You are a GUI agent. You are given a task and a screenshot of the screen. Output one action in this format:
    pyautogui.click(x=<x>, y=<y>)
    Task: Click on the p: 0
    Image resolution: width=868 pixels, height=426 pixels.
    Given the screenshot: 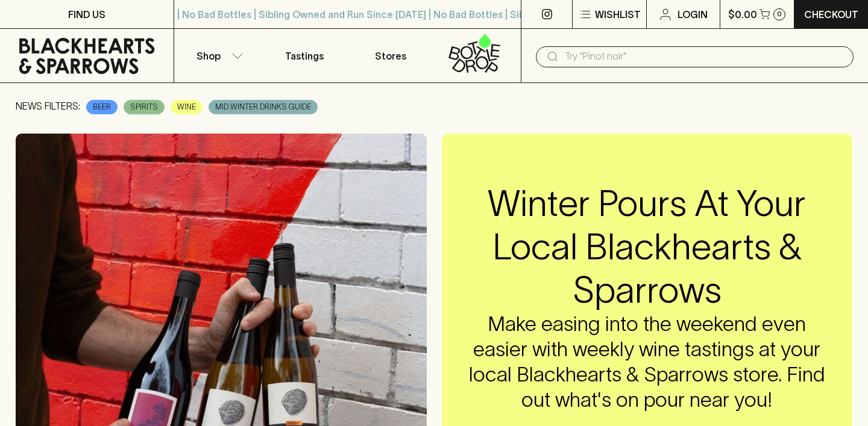 What is the action you would take?
    pyautogui.click(x=779, y=14)
    